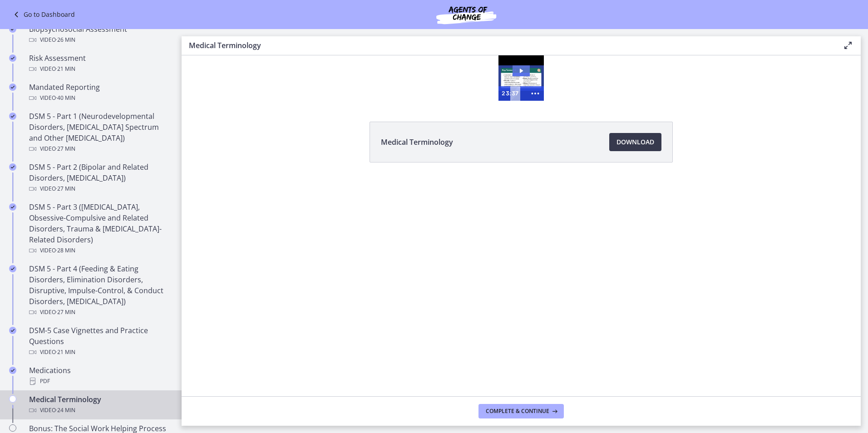 The height and width of the screenshot is (433, 868). I want to click on button: Play Video: cmiuhrk449ks72pssv3g.mp4, so click(340, 15).